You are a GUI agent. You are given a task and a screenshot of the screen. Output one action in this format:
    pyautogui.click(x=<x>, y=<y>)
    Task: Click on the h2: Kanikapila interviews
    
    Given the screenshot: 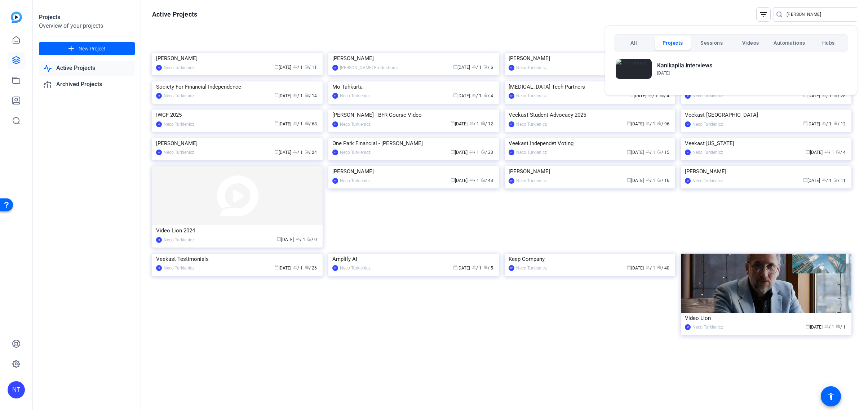 What is the action you would take?
    pyautogui.click(x=685, y=66)
    